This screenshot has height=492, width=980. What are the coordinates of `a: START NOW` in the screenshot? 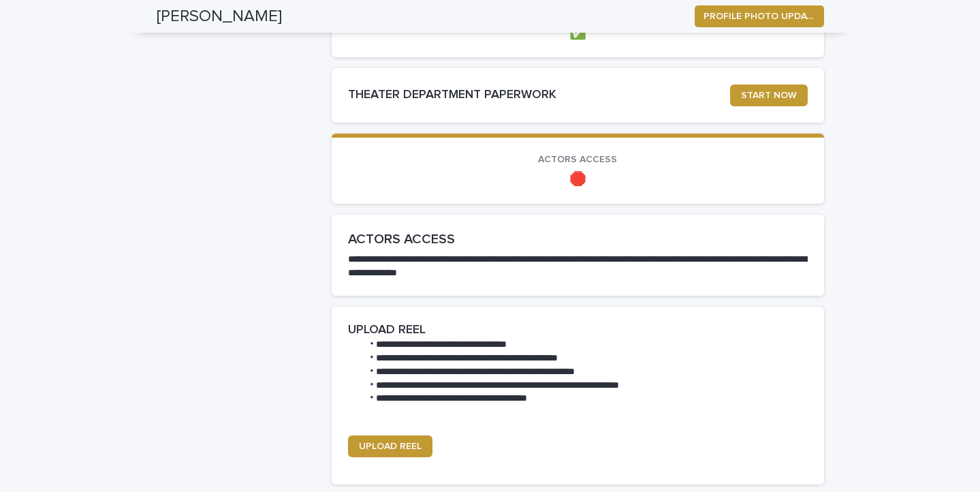 It's located at (768, 95).